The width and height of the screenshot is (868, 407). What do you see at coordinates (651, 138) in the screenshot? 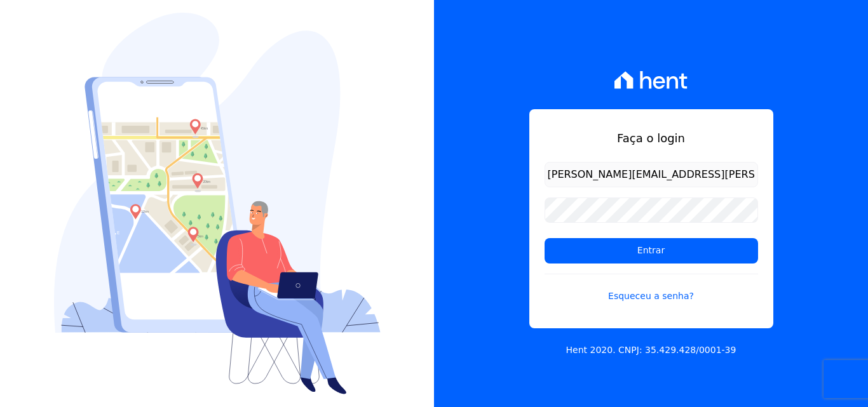
I see `h1: Faça o login` at bounding box center [651, 138].